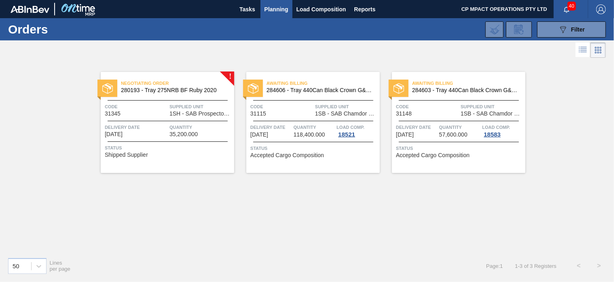  What do you see at coordinates (320, 90) in the screenshot?
I see `span: 284606 - Tray 440Can Black Crown G&D L` at bounding box center [320, 90].